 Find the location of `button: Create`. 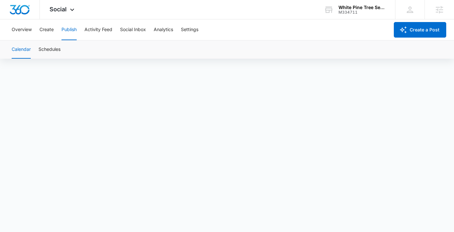

button: Create is located at coordinates (47, 30).